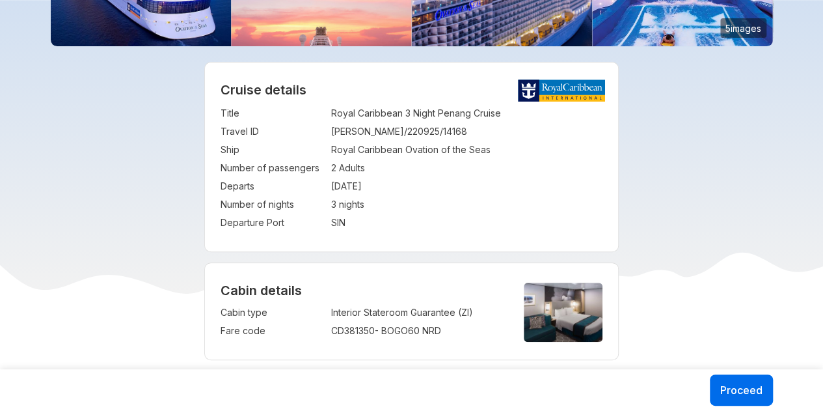 This screenshot has height=411, width=823. Describe the element at coordinates (412, 90) in the screenshot. I see `h2: Cruise details` at that location.